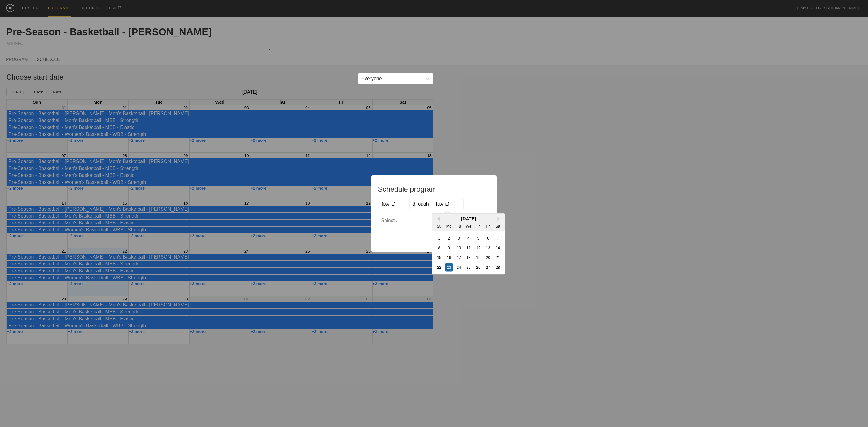 This screenshot has width=868, height=427. I want to click on input: Start Date, so click(394, 203).